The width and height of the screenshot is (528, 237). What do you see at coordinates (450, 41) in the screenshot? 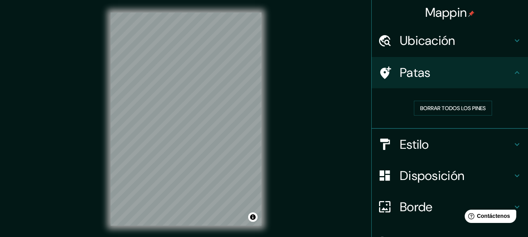
I see `div: Ubicación` at bounding box center [450, 41].